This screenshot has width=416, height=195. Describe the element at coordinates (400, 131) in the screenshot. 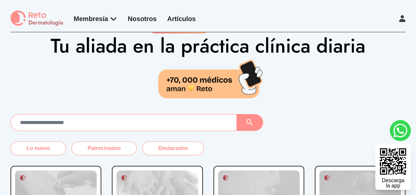

I see `a: whatsapp button` at that location.